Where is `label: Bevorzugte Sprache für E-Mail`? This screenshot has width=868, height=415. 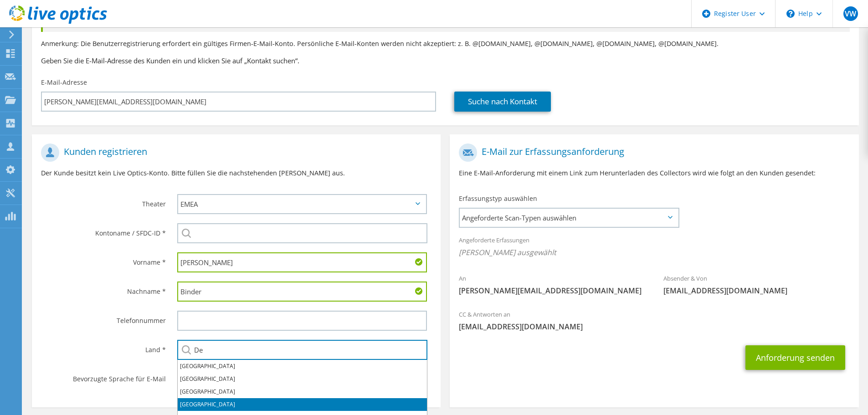
label: Bevorzugte Sprache für E-Mail is located at coordinates (104, 377).